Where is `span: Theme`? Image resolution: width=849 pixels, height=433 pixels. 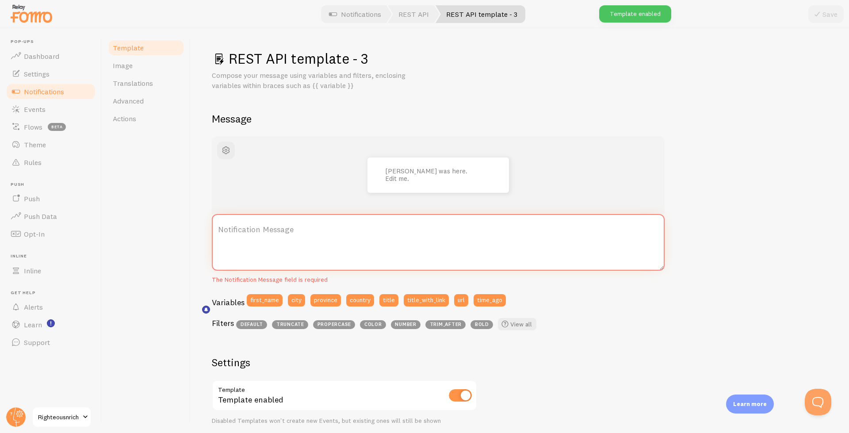 span: Theme is located at coordinates (35, 145).